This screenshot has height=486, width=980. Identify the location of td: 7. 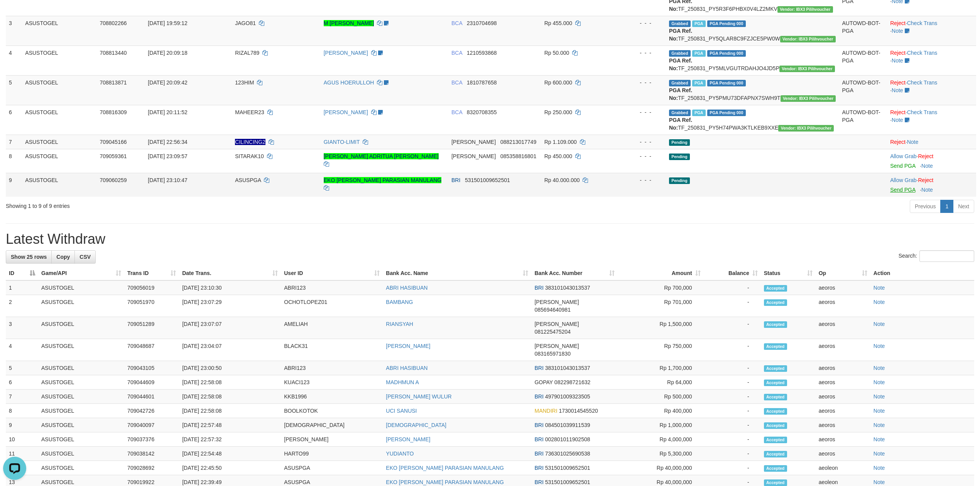
(22, 396).